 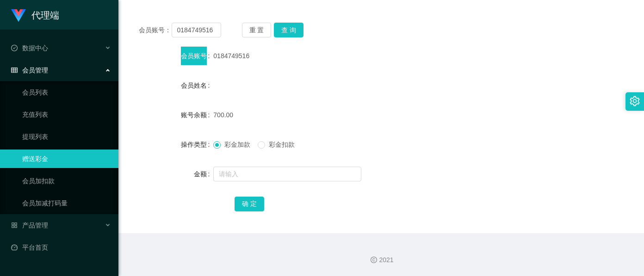 What do you see at coordinates (35, 48) in the screenshot?
I see `font: 数据中心` at bounding box center [35, 48].